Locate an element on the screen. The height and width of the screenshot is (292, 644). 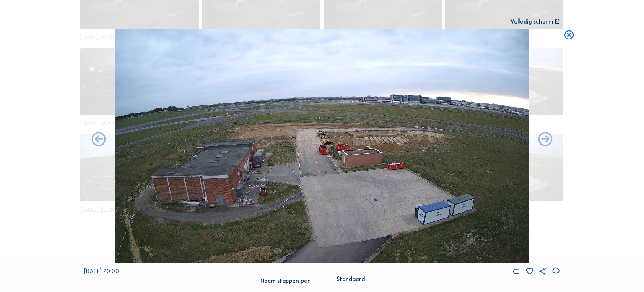
img: Image is located at coordinates (322, 146).